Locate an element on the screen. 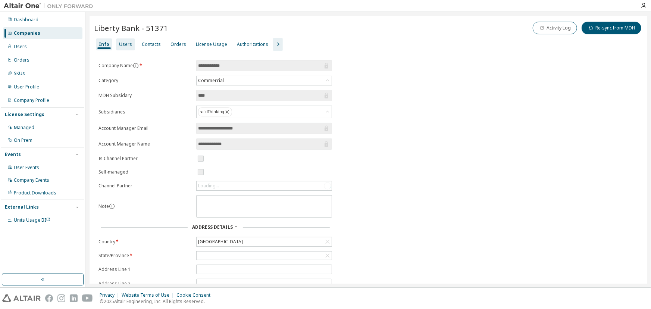  label: Category is located at coordinates (145, 81).